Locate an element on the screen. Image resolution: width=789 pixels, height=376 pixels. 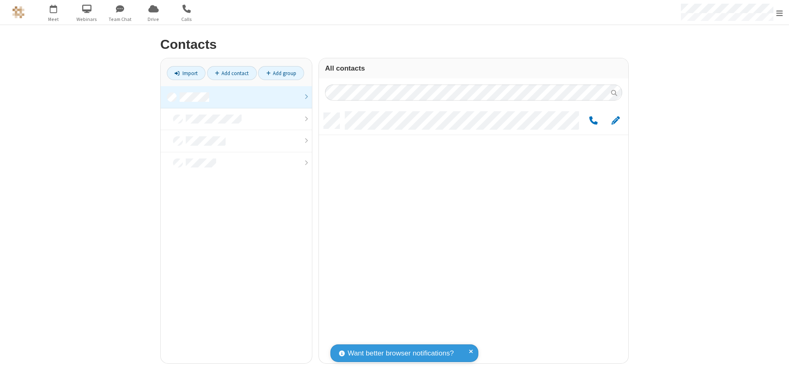
span: Calls is located at coordinates (187, 19).